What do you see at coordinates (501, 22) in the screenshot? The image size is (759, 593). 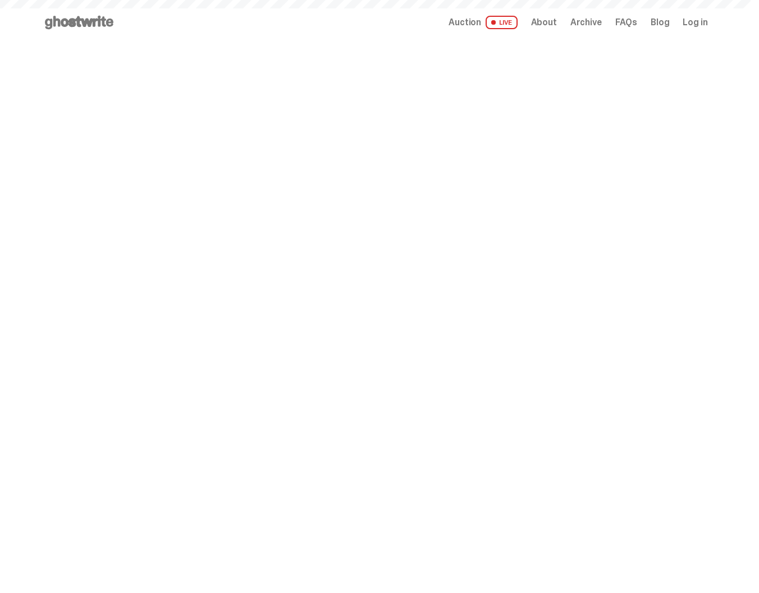 I see `span: LIVE` at bounding box center [501, 22].